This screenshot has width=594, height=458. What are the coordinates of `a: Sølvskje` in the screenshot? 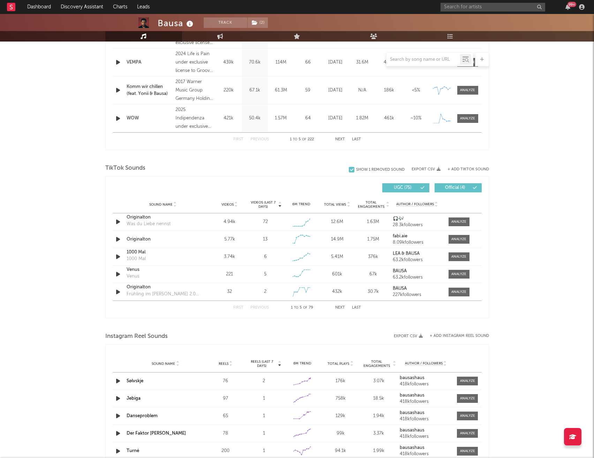 It's located at (135, 381).